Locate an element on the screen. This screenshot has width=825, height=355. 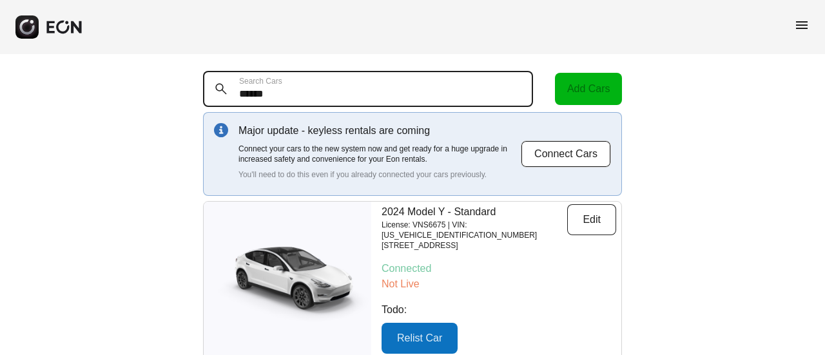
p: Major update - keyless rentals are coming is located at coordinates (380, 131).